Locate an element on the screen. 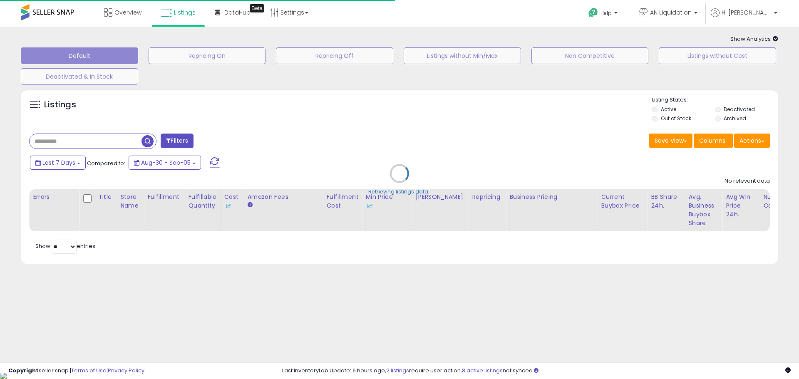  button: Deactivated & In Stock is located at coordinates (79, 77).